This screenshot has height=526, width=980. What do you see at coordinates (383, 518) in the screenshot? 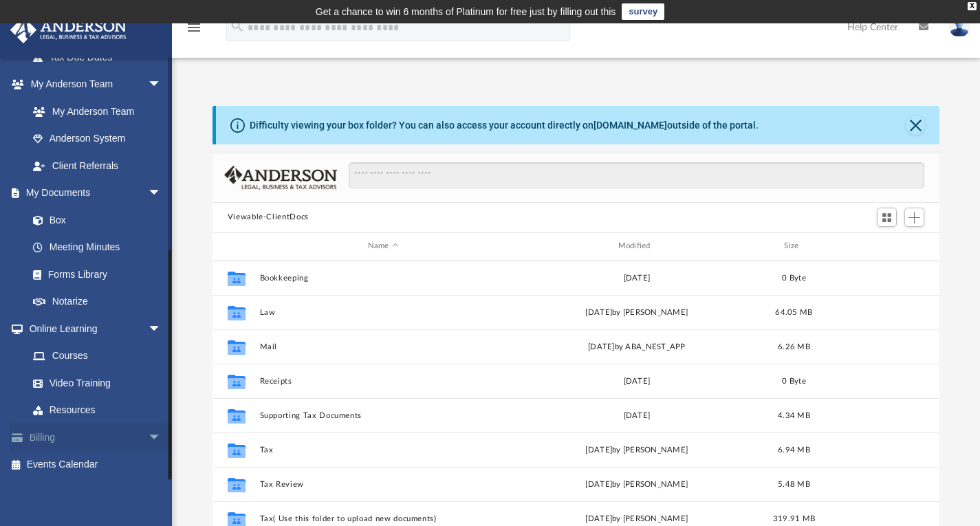
I see `button: Tax( Use this folder to upload new documents)` at bounding box center [383, 518].